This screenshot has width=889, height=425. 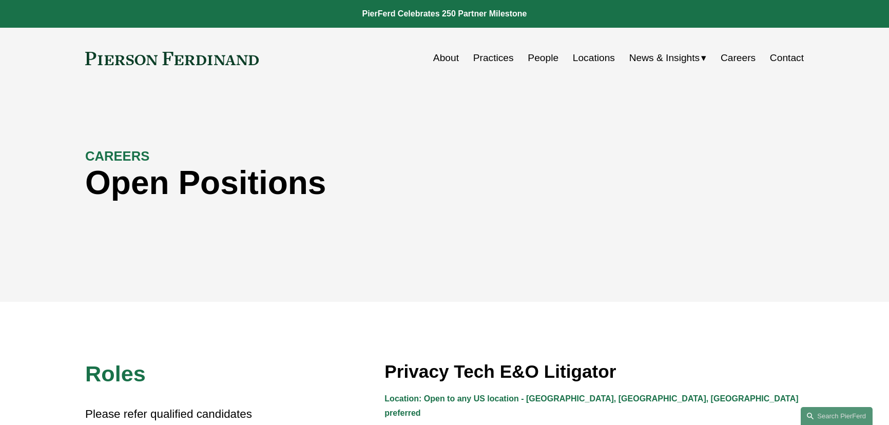 What do you see at coordinates (836, 416) in the screenshot?
I see `a: Search this site` at bounding box center [836, 416].